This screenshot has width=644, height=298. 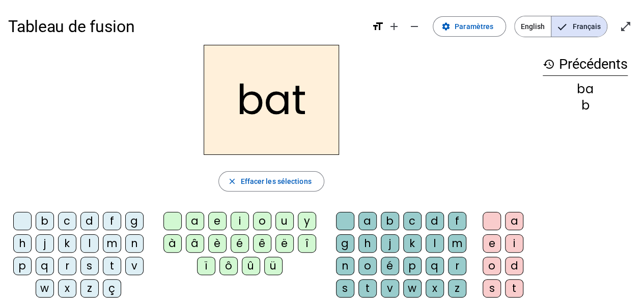 I want to click on h3: Précédents, so click(x=585, y=64).